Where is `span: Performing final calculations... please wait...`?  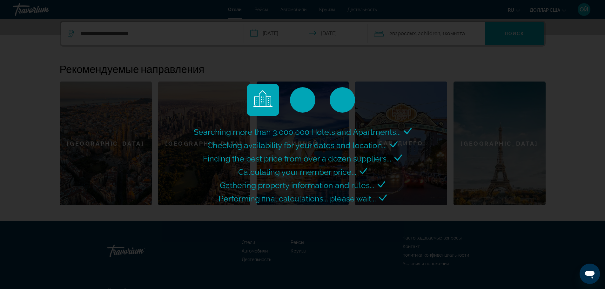 span: Performing final calculations... please wait... is located at coordinates (297, 199).